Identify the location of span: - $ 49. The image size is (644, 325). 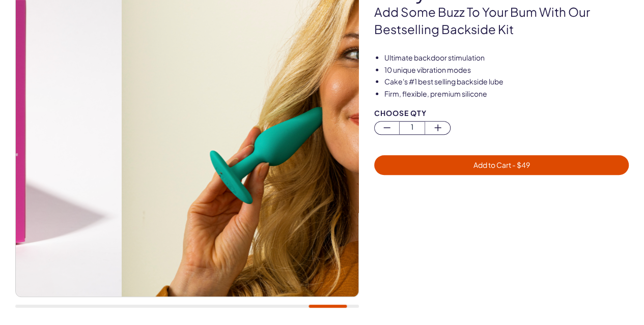
(520, 164).